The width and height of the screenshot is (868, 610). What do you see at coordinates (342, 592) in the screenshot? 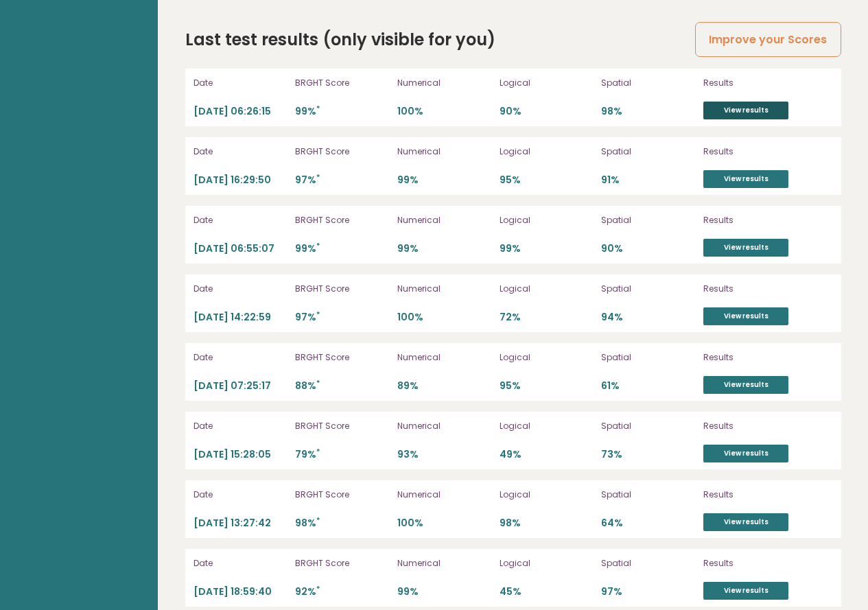
I see `p: 92%` at bounding box center [342, 592].